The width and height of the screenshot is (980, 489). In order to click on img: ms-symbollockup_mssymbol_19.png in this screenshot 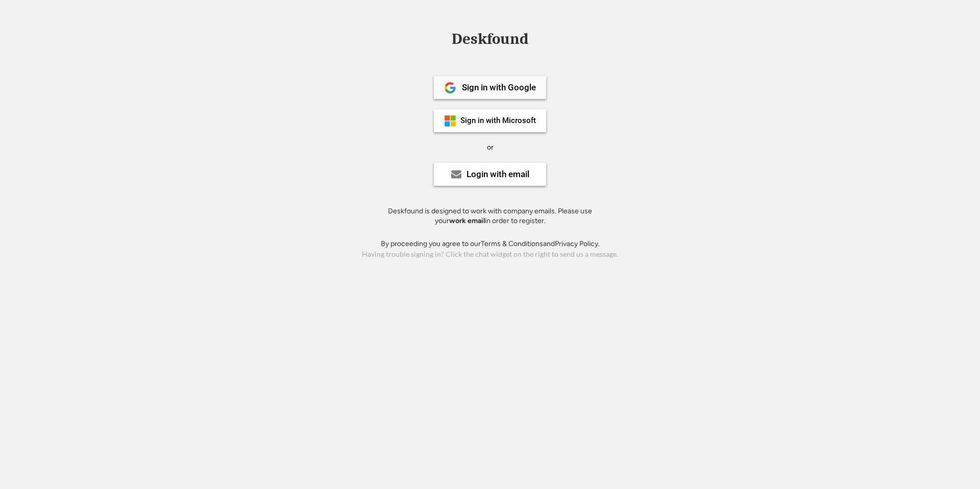, I will do `click(450, 121)`.